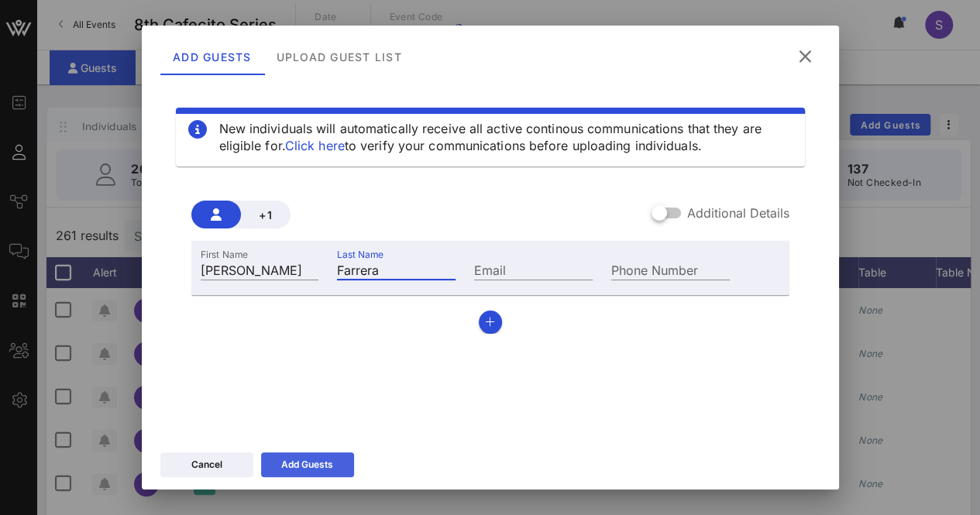 The width and height of the screenshot is (980, 515). I want to click on div: Cancel, so click(207, 465).